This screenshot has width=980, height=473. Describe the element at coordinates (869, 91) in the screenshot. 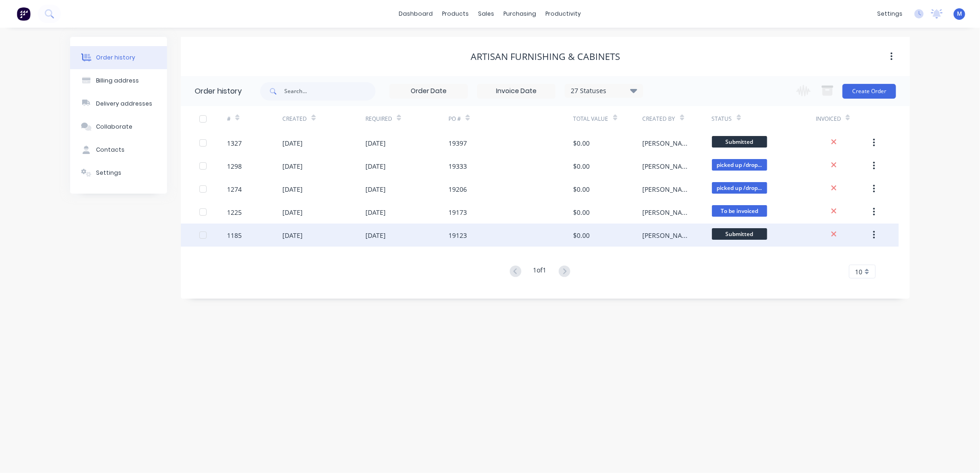

I see `button: Create Order` at that location.